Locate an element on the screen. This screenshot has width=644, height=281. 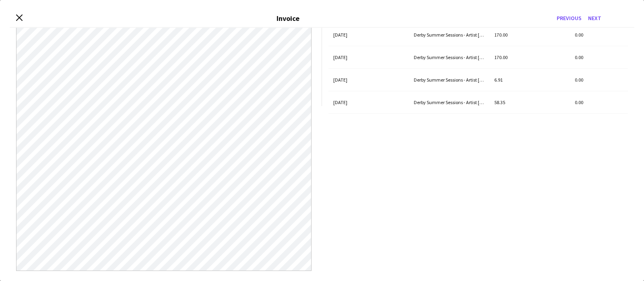
button: Previous is located at coordinates (569, 18).